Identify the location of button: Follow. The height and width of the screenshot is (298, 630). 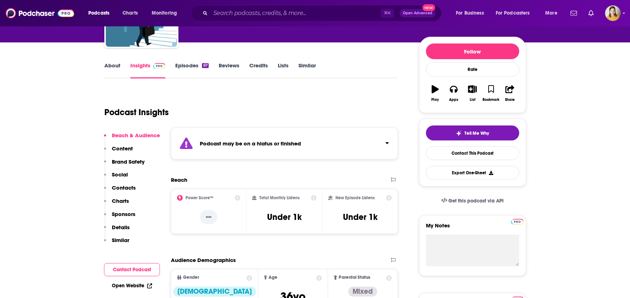
(472, 51).